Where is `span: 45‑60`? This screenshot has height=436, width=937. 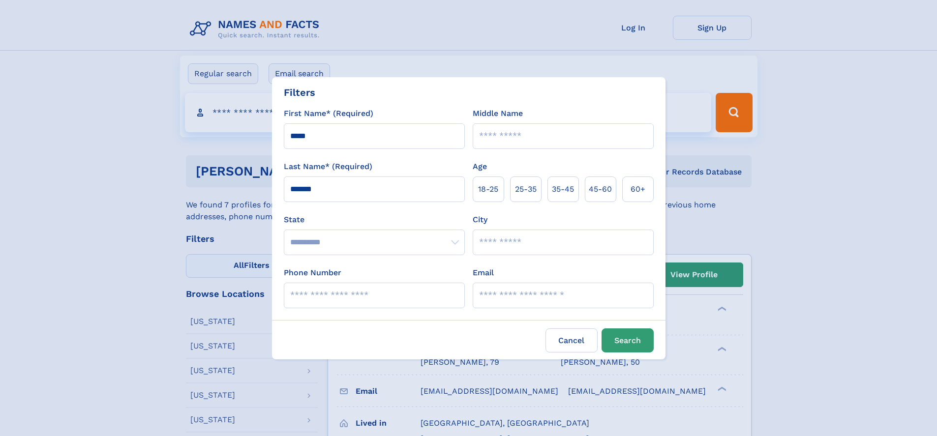 span: 45‑60 is located at coordinates (600, 189).